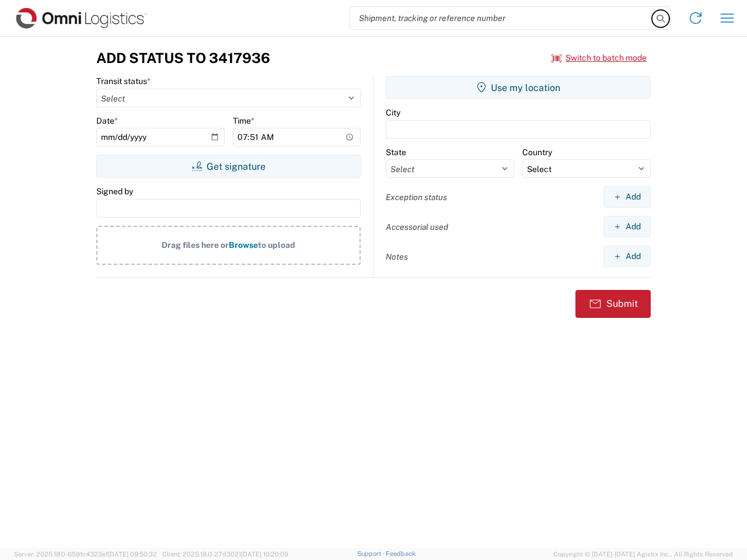  What do you see at coordinates (85, 555) in the screenshot?
I see `span: Server: 2025.18.0-659fc4323ef` at bounding box center [85, 555].